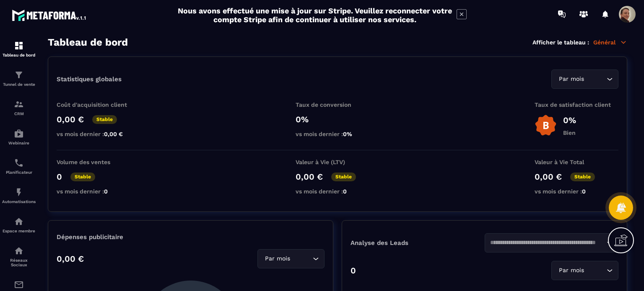  What do you see at coordinates (19, 263) in the screenshot?
I see `p: Réseaux Sociaux` at bounding box center [19, 263].